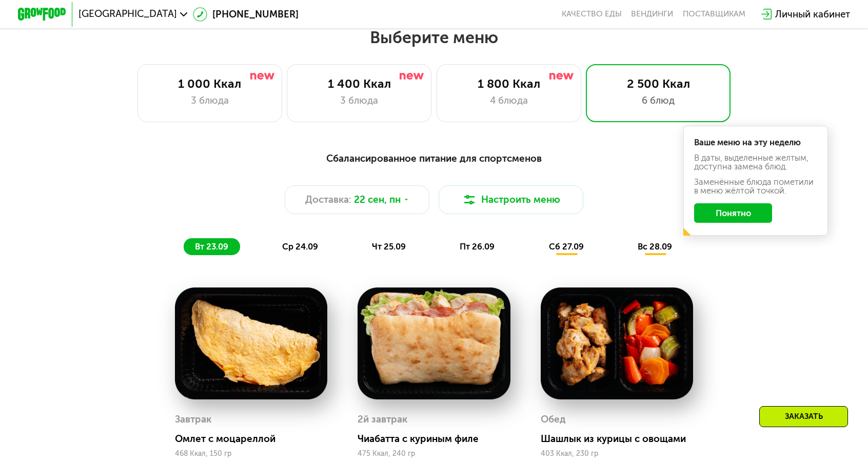  What do you see at coordinates (617, 454) in the screenshot?
I see `div: 403 Ккал, 230 гр` at bounding box center [617, 454].